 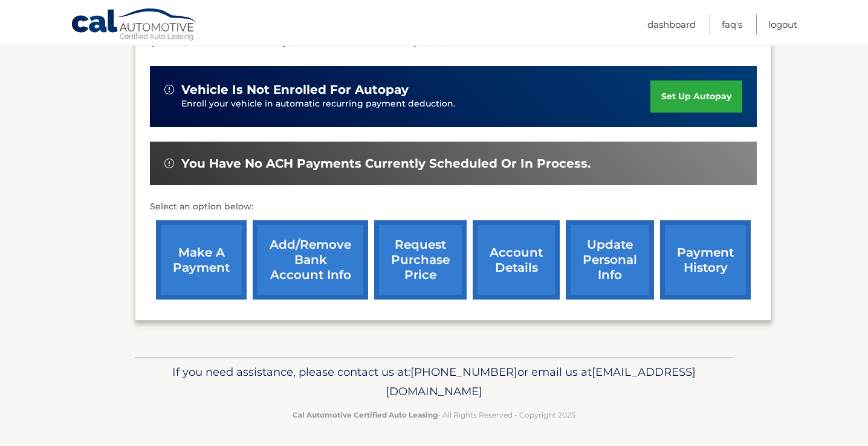 What do you see at coordinates (310, 260) in the screenshot?
I see `a: Add/Remove bank account info` at bounding box center [310, 260].